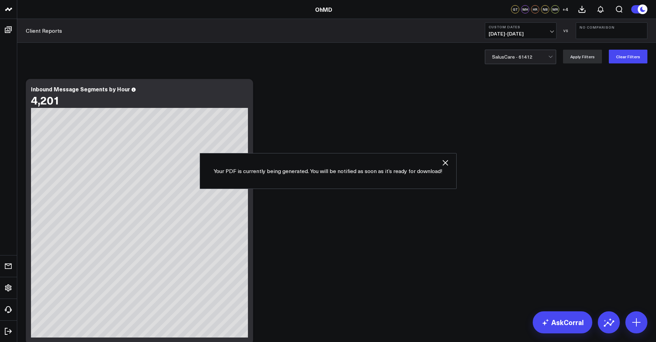 This screenshot has width=656, height=342. I want to click on p: Your PDF is currently being generated. You will be notified as soon as it’s ready for download!, so click(328, 171).